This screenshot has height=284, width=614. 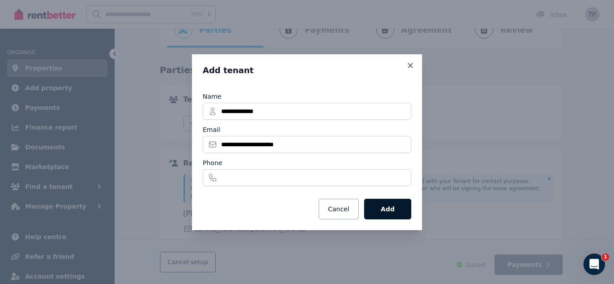 I want to click on h3: Add tenant, so click(x=307, y=71).